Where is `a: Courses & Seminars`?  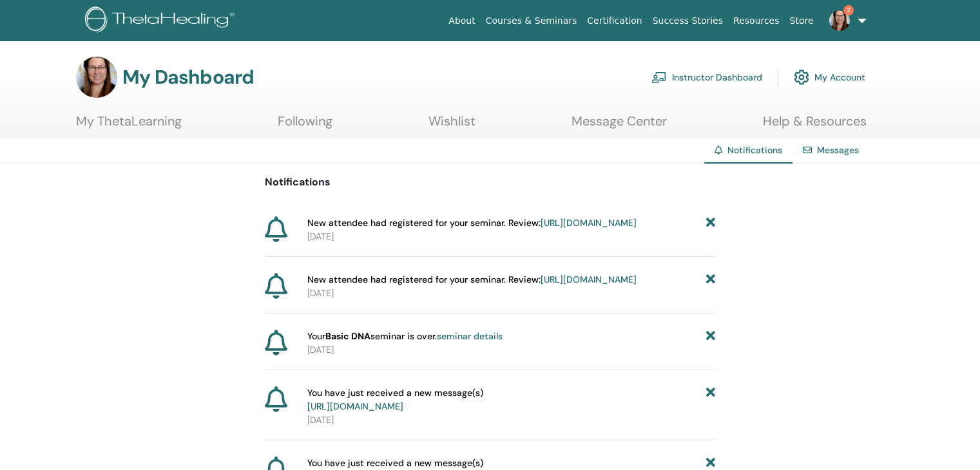
a: Courses & Seminars is located at coordinates (531, 21).